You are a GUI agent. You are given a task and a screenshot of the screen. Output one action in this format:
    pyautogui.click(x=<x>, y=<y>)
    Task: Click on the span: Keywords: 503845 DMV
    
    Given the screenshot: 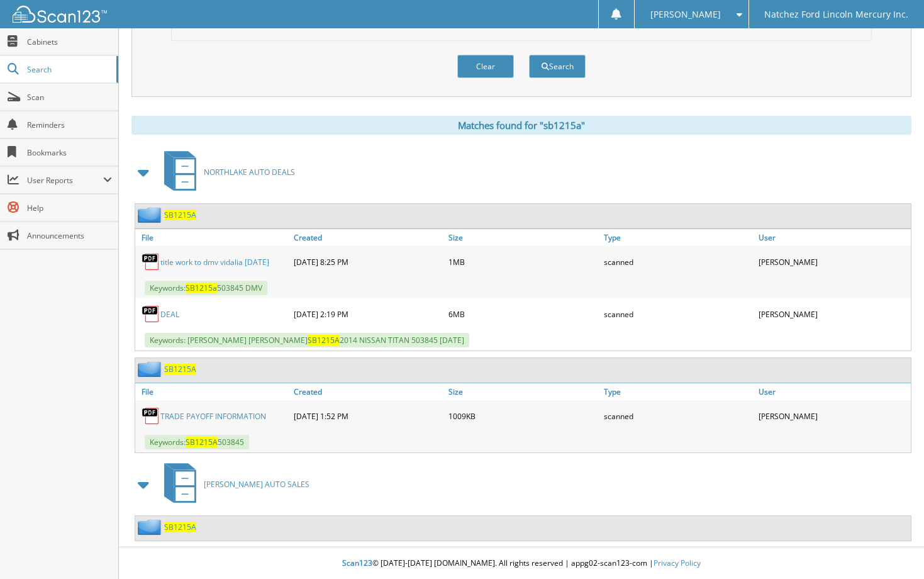 What is the action you would take?
    pyautogui.click(x=206, y=288)
    